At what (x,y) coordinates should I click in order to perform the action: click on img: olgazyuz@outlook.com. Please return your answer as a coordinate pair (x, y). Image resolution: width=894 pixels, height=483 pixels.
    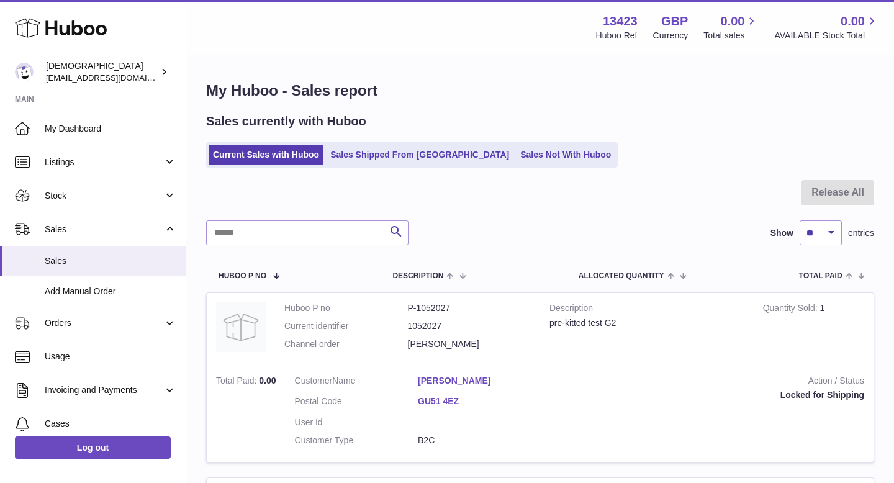
    Looking at the image, I should click on (24, 72).